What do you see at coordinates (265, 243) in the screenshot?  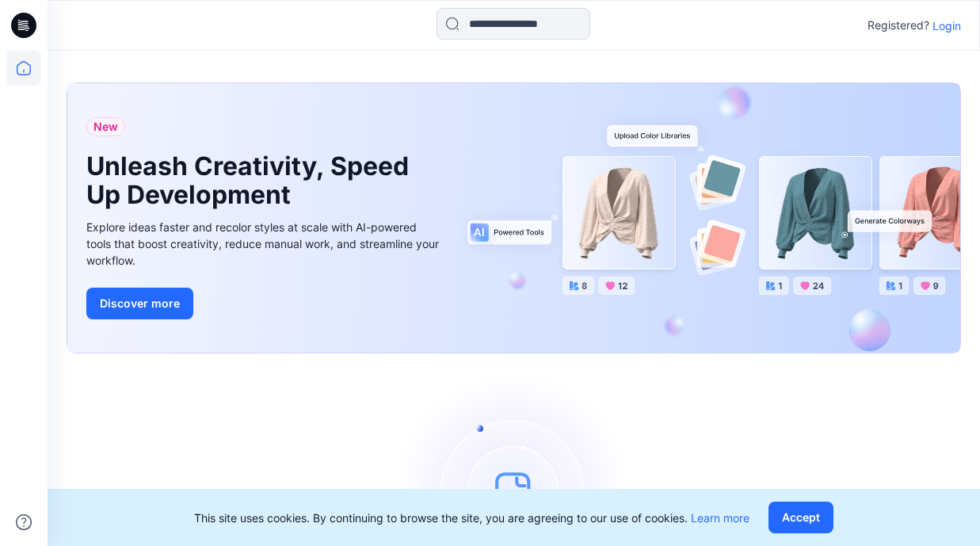 I see `div: Explore ideas faster and recolor styles at scale with AI-powered tools that boost creativity, red...` at bounding box center [265, 243].